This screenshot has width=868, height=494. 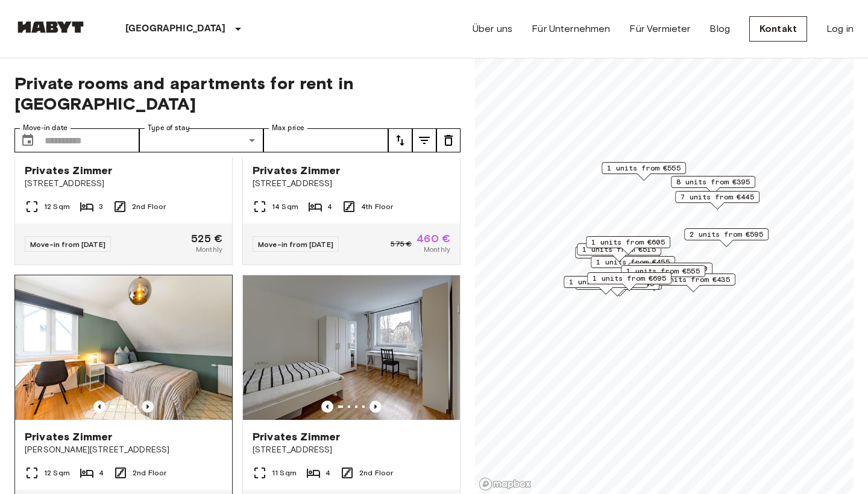 I want to click on span: 7 units from €445, so click(x=718, y=197).